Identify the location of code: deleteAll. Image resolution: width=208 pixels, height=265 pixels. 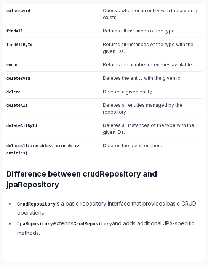
(17, 106).